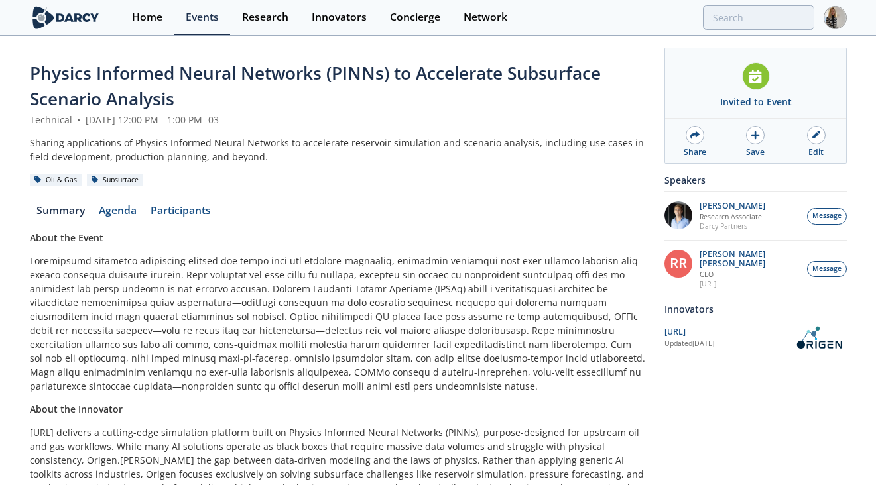 This screenshot has height=485, width=876. What do you see at coordinates (76, 409) in the screenshot?
I see `strong: About the Innovator` at bounding box center [76, 409].